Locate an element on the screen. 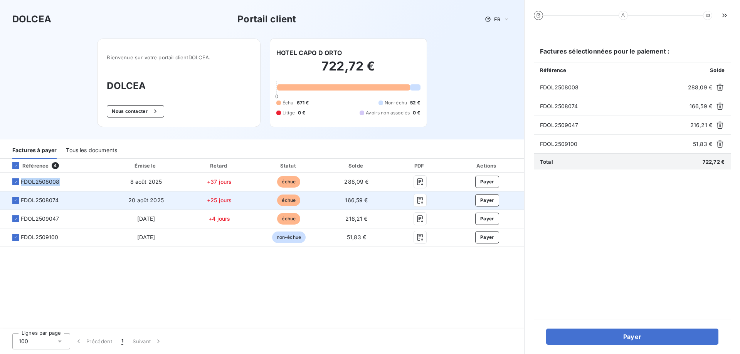 The height and width of the screenshot is (354, 740). span: 20 août 2025 is located at coordinates (146, 200).